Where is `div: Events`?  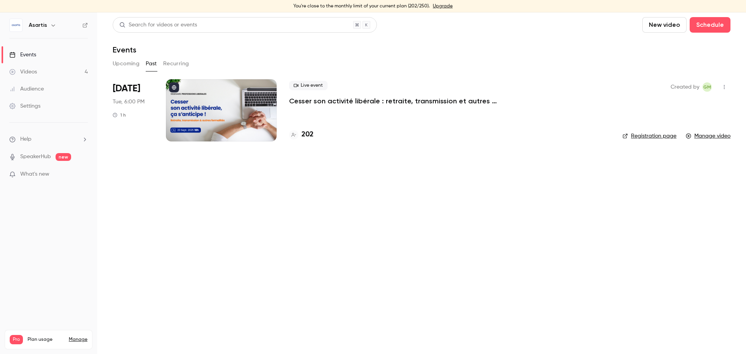
div: Events is located at coordinates (23, 55).